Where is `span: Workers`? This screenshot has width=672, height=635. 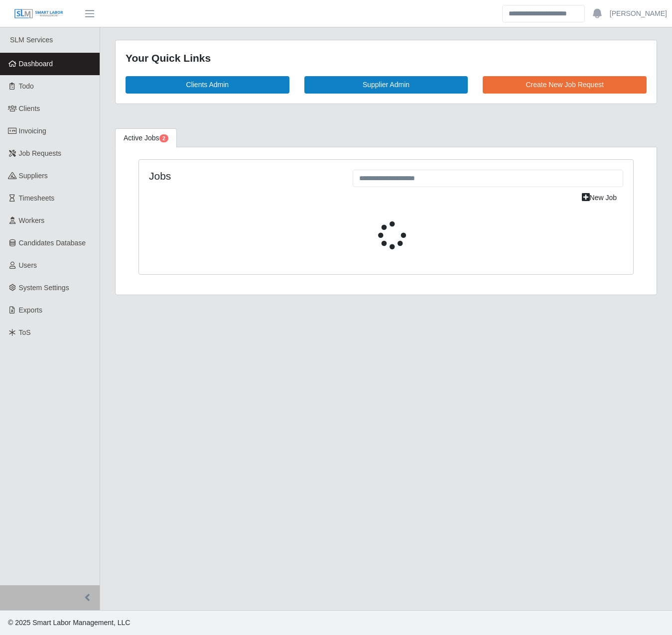
span: Workers is located at coordinates (32, 221).